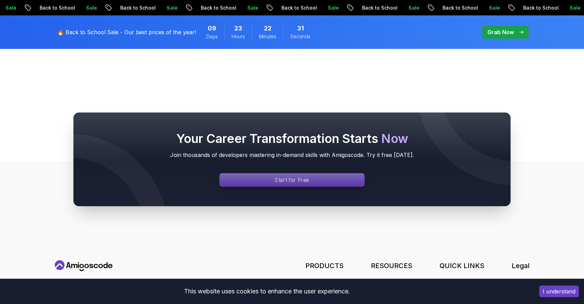 The image size is (584, 304). Describe the element at coordinates (521, 265) in the screenshot. I see `h3: Legal` at that location.